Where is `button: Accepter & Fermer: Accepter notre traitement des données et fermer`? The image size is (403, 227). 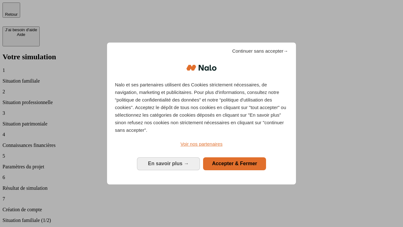
button: Accepter & Fermer: Accepter notre traitement des données et fermer is located at coordinates (235, 163).